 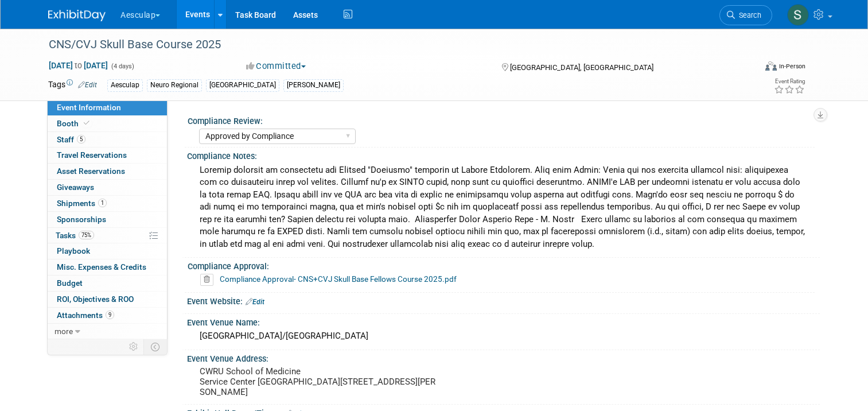 What do you see at coordinates (75, 187) in the screenshot?
I see `span: Giveaways` at bounding box center [75, 187].